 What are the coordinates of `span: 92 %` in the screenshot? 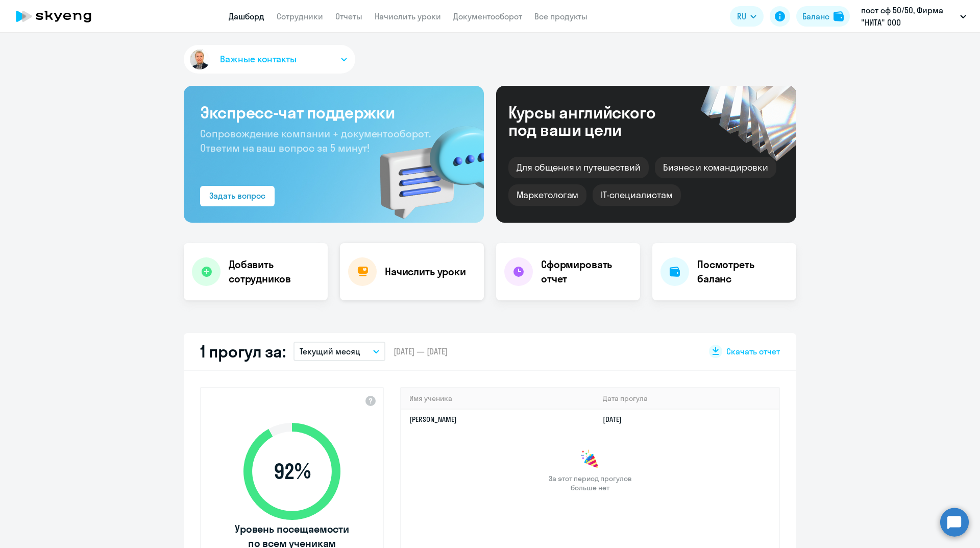 It's located at (292, 471).